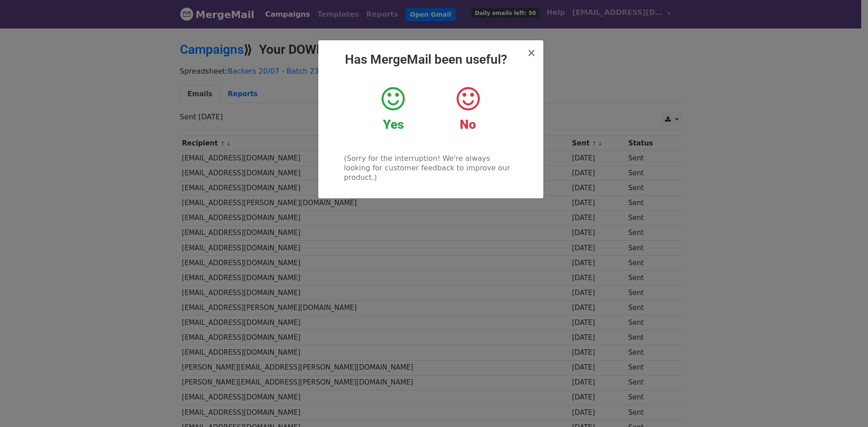 The width and height of the screenshot is (868, 427). What do you see at coordinates (431, 60) in the screenshot?
I see `h2: Has MergeMail been useful?` at bounding box center [431, 60].